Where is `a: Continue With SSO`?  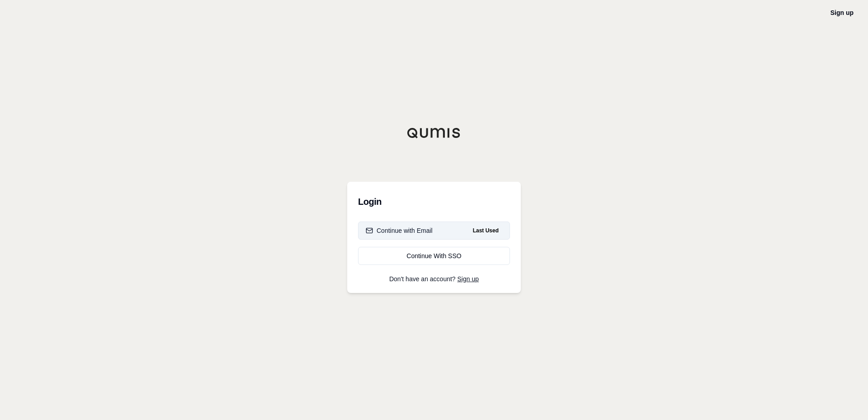
a: Continue With SSO is located at coordinates (434, 256).